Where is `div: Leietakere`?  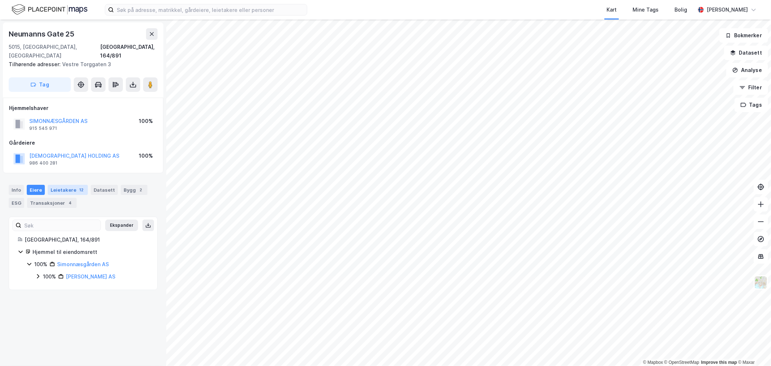 div: Leietakere is located at coordinates (68, 190).